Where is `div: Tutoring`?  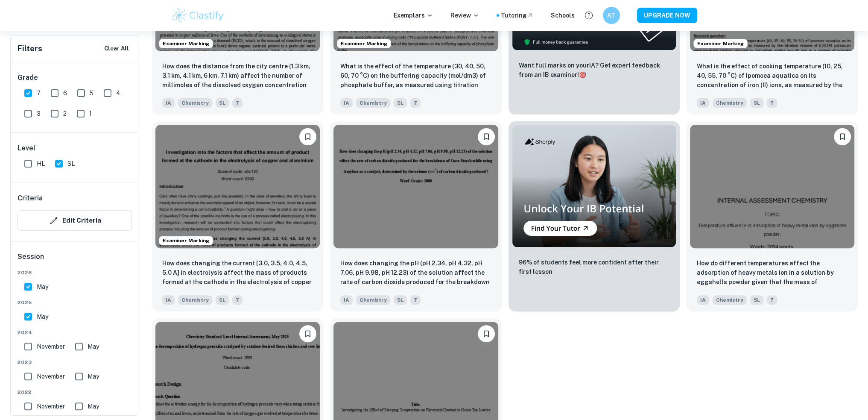
div: Tutoring is located at coordinates (517, 15).